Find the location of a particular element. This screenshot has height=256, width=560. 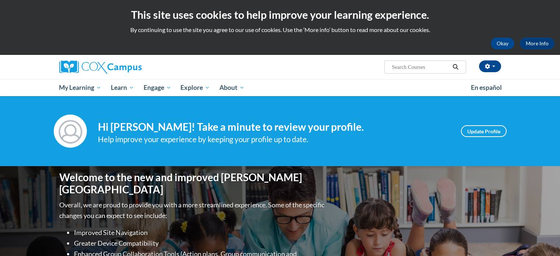

a: Engage is located at coordinates (157, 88).